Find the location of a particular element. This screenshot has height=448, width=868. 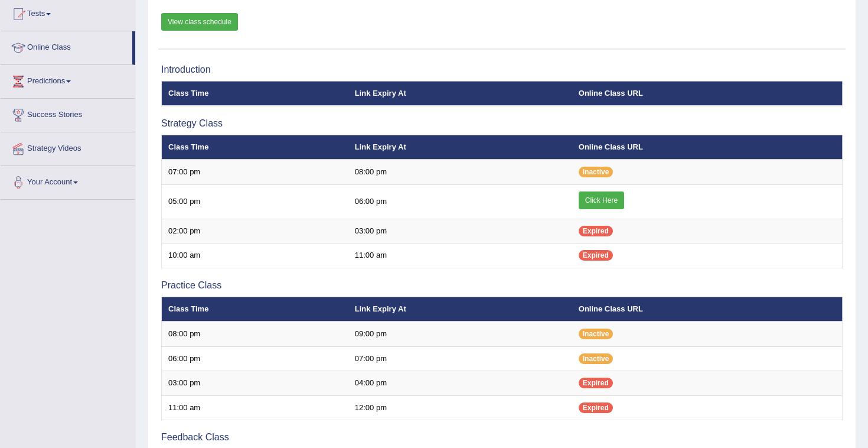

td: 09:00 pm is located at coordinates (460, 333).